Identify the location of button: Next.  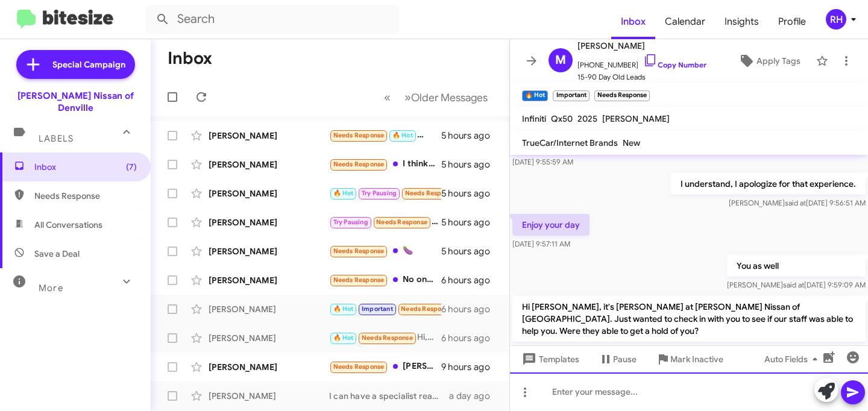
(446, 97).